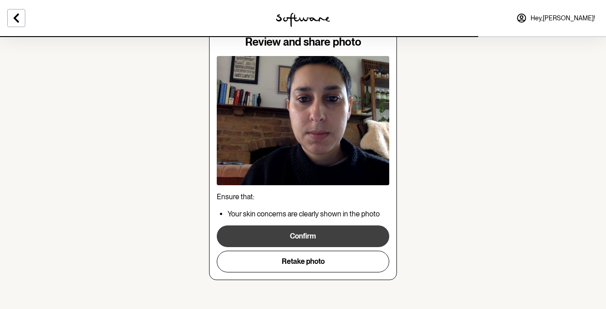  I want to click on h4: Review and share photo, so click(303, 42).